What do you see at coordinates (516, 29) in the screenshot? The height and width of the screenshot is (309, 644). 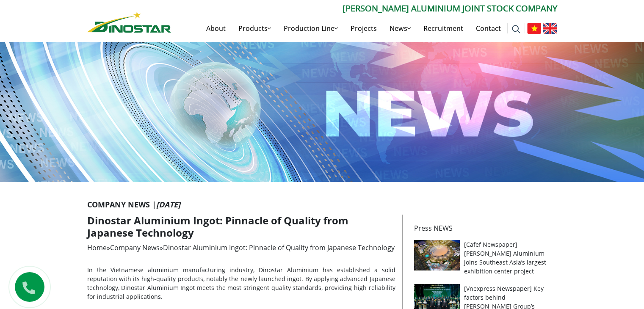 I see `img: search` at bounding box center [516, 29].